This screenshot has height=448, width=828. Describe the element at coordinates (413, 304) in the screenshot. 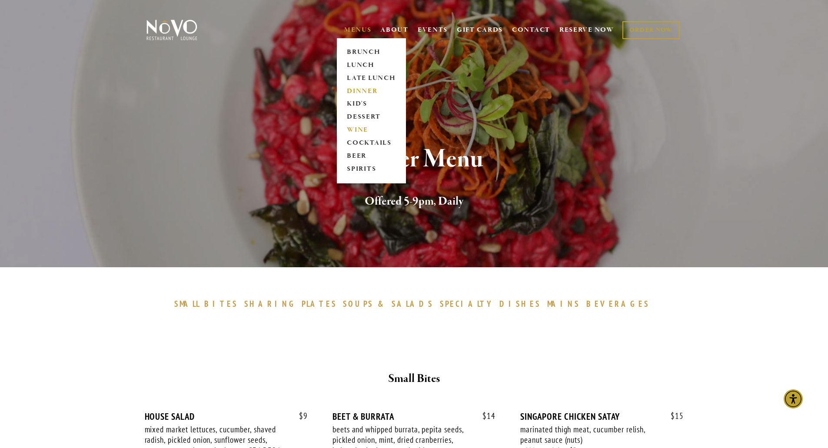

I see `span: SALADS` at that location.